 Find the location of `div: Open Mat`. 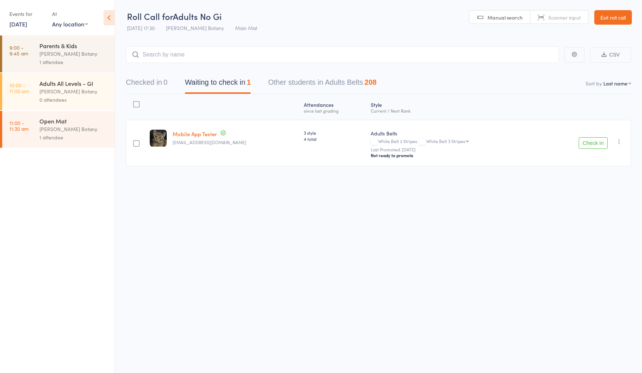

div: Open Mat is located at coordinates (74, 121).